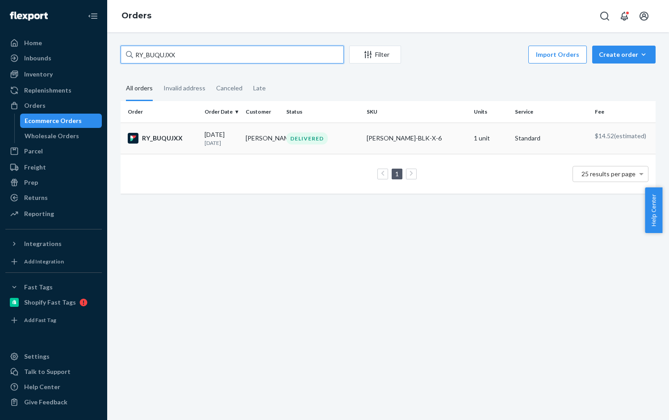 The image size is (669, 420). What do you see at coordinates (54, 182) in the screenshot?
I see `a: Prep` at bounding box center [54, 182].